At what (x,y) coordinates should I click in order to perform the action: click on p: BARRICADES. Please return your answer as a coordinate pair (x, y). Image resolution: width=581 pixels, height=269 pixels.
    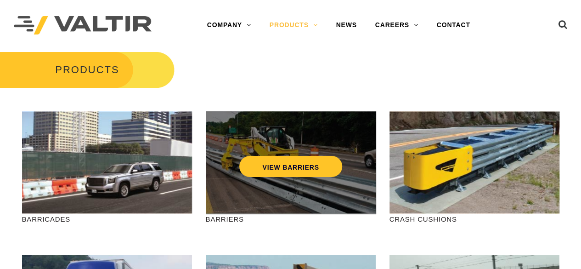
    Looking at the image, I should click on (107, 219).